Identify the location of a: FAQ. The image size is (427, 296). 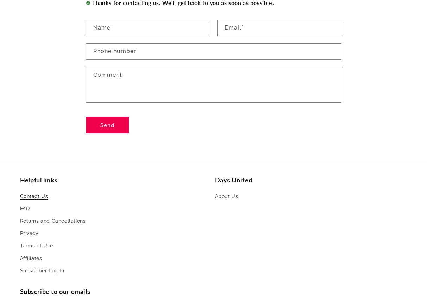
(25, 209).